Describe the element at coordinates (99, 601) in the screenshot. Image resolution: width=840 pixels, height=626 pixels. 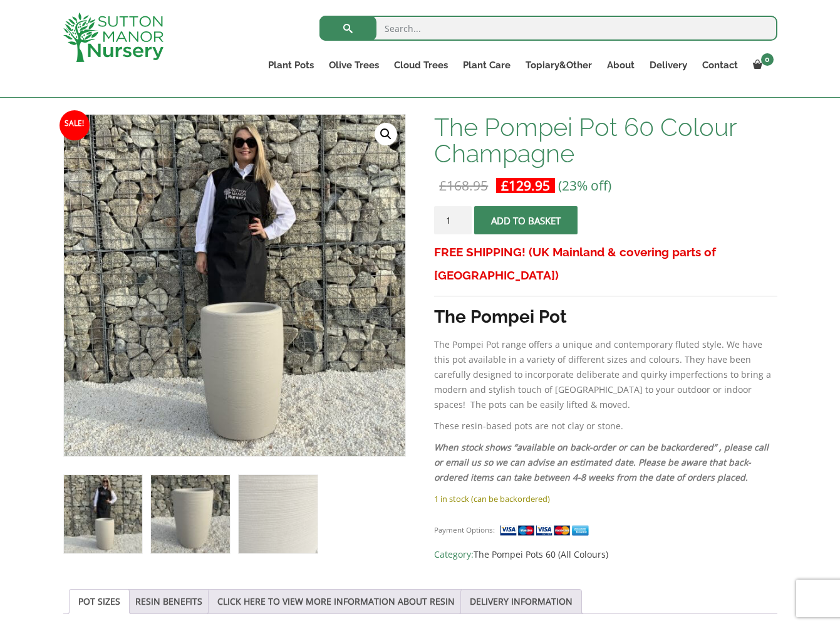
I see `a: POT SIZES` at that location.